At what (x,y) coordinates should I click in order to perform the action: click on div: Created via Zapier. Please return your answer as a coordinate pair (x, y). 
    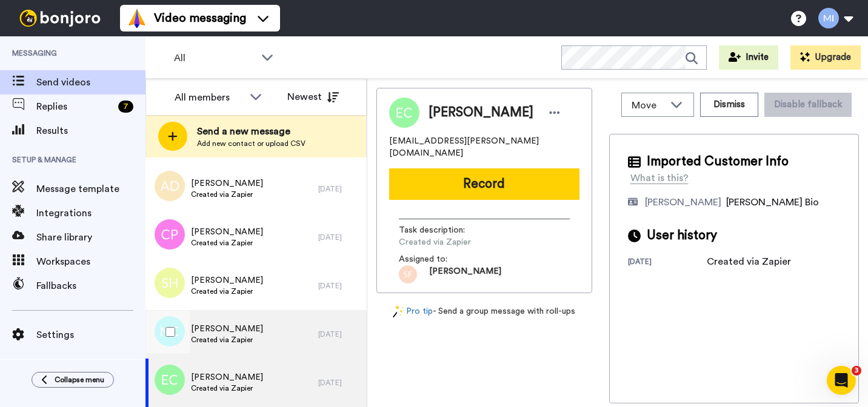
    Looking at the image, I should click on (748, 262).